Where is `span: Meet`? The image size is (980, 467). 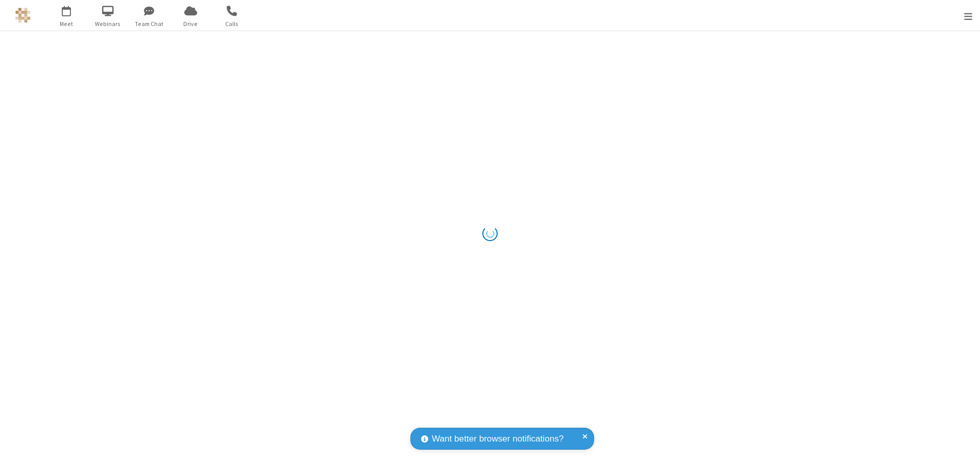 span: Meet is located at coordinates (66, 24).